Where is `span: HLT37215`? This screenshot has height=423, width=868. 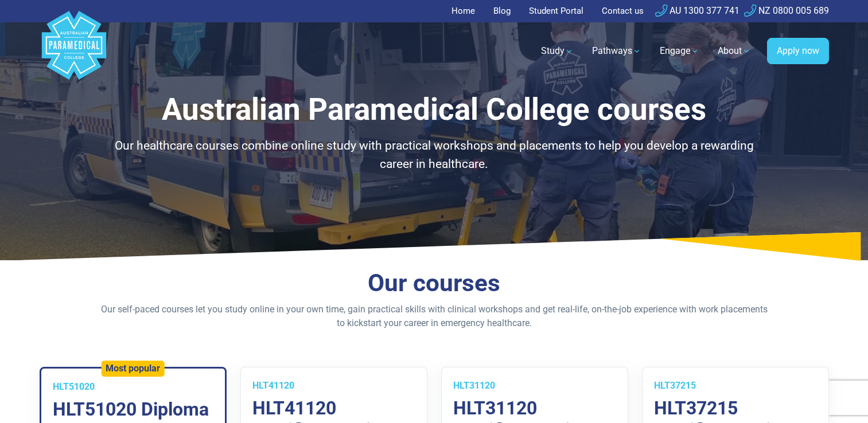
span: HLT37215 is located at coordinates (674, 385).